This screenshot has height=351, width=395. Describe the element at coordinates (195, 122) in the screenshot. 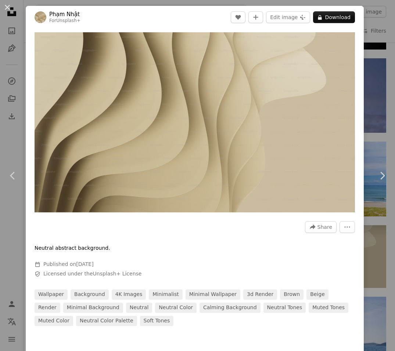

I see `img: a beige abstract background with wavy lines` at that location.